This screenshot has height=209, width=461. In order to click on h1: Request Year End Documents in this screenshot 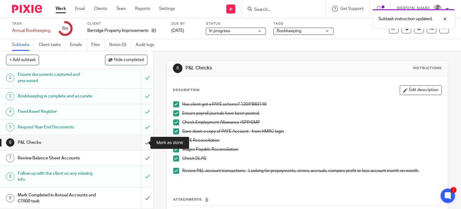, I will do `click(57, 127)`.